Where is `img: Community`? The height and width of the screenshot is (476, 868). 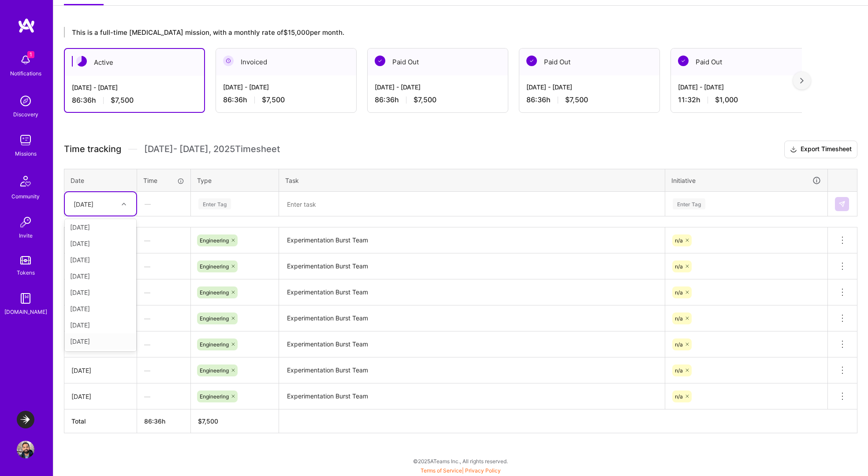
img: Community is located at coordinates (26, 181).